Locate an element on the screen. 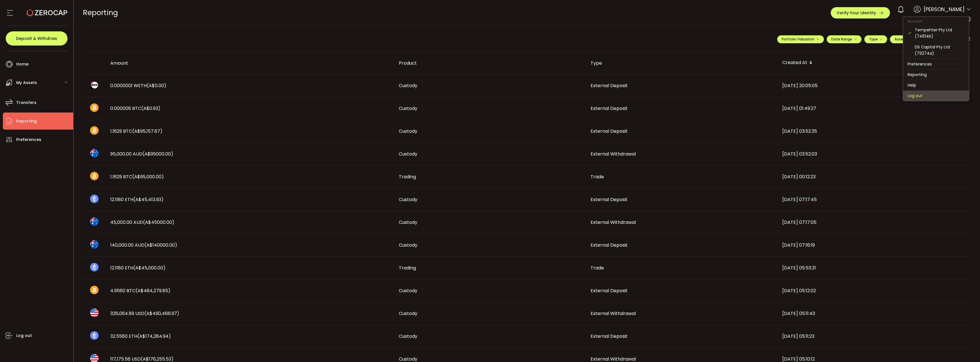 The height and width of the screenshot is (362, 980). span: 140,000.00 AUD is located at coordinates (144, 245).